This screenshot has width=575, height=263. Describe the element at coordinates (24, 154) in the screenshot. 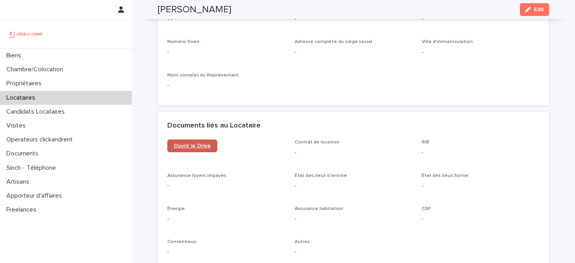

I see `p: Documents` at that location.